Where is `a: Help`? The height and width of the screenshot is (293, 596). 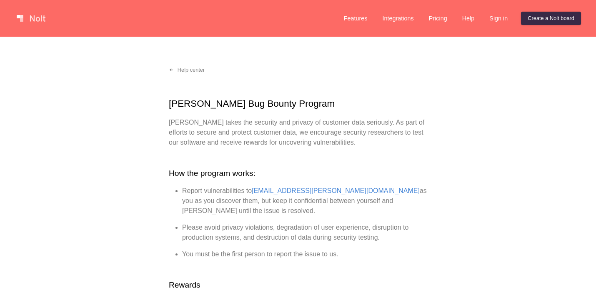
a: Help is located at coordinates (468, 18).